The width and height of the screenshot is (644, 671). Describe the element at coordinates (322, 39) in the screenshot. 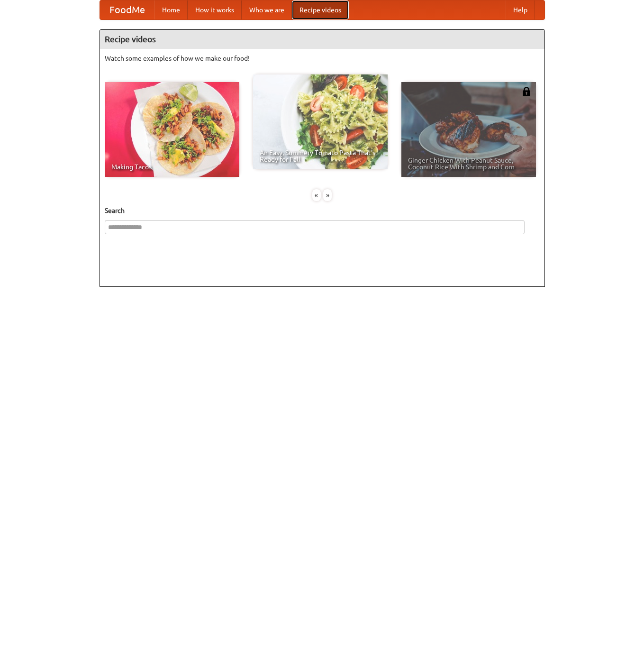

I see `h4: Recipe videos` at that location.